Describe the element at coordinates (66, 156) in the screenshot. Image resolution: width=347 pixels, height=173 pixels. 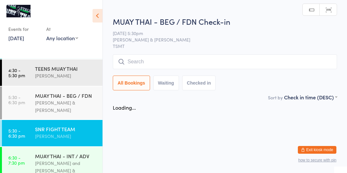
I see `div: MUAY THAI - INT / ADV` at that location.